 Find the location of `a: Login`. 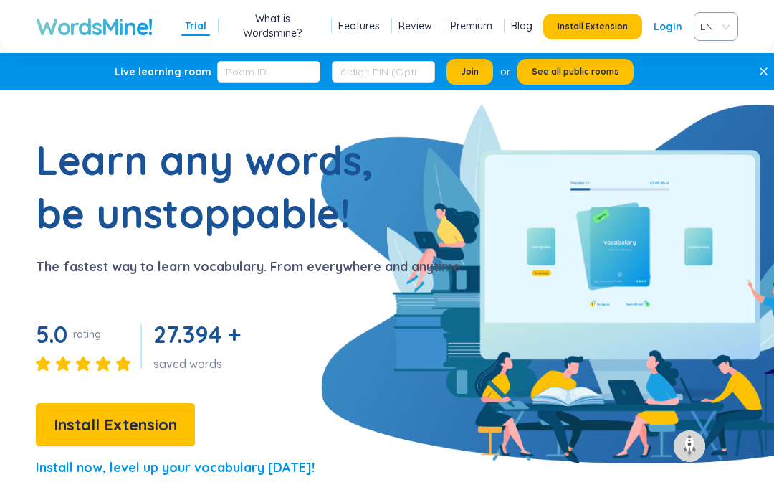

a: Login is located at coordinates (668, 27).